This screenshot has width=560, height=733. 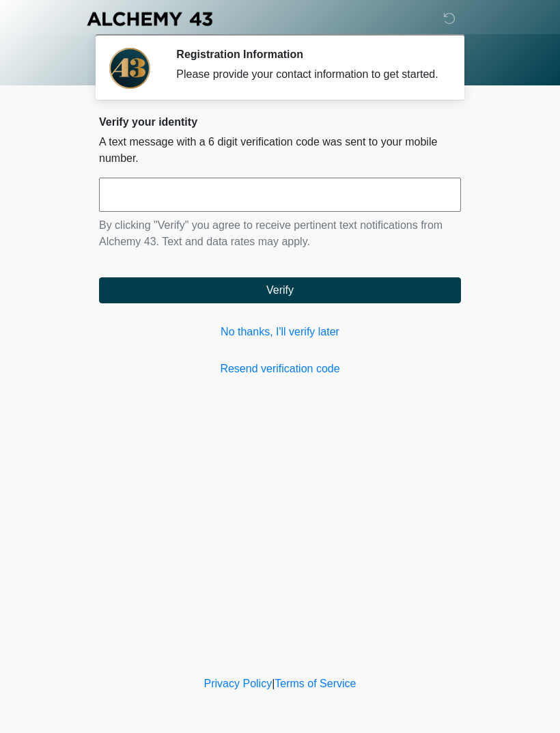 What do you see at coordinates (280, 234) in the screenshot?
I see `p: By clicking "Verify" you agree to receive pertinent text notifications from Alchemy 43. Text and ...` at bounding box center [280, 234].